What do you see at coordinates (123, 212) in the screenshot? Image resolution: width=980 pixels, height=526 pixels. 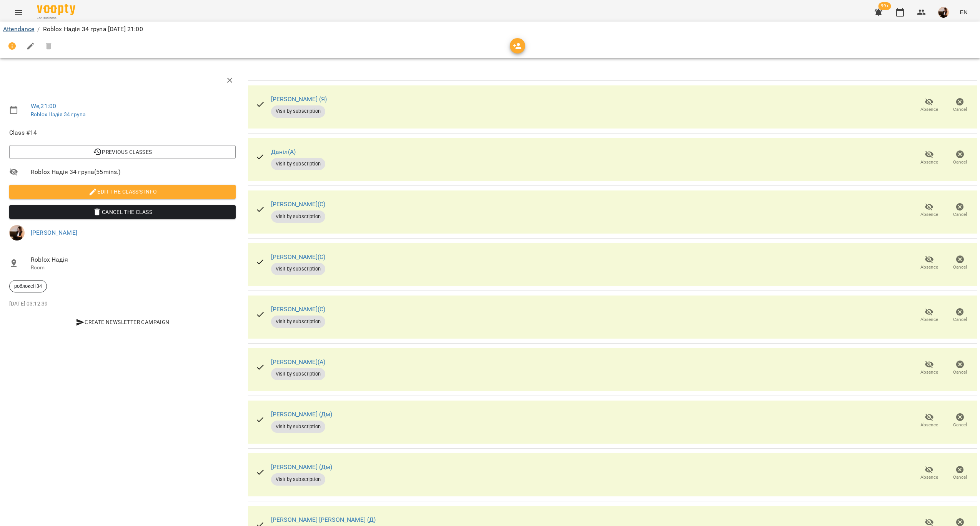 I see `button: Cancel the class` at bounding box center [123, 212].